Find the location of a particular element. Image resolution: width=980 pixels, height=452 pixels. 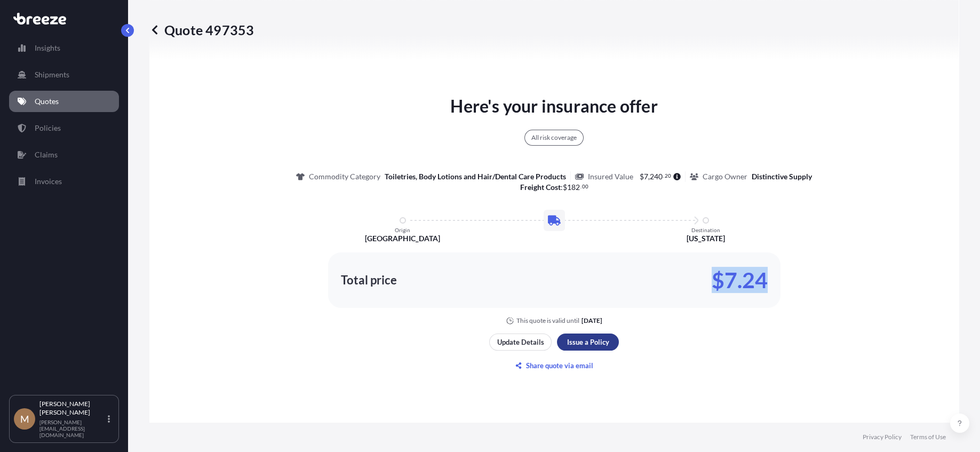

b: Freight Cost is located at coordinates (541, 187).